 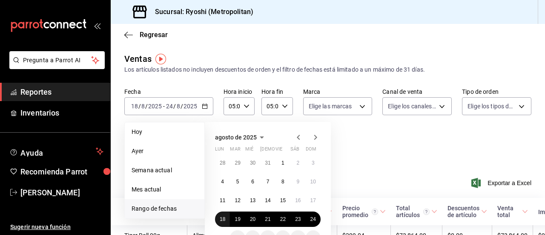 I want to click on abbr: lunes, so click(x=219, y=150).